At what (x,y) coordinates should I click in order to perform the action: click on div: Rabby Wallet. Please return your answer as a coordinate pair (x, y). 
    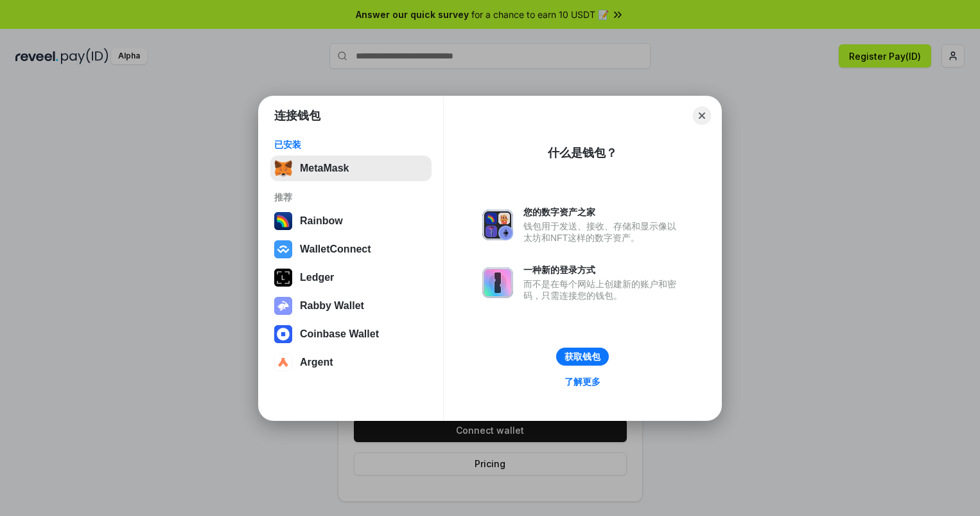
    Looking at the image, I should click on (332, 306).